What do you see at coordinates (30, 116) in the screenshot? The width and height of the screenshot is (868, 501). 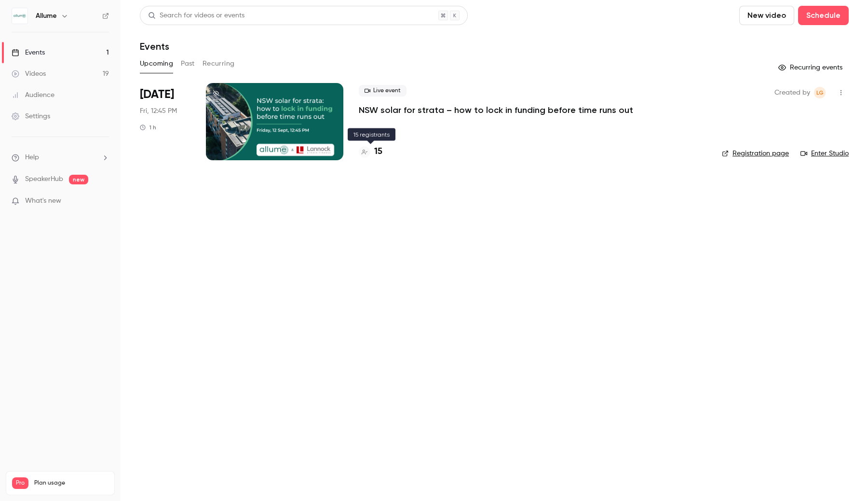 I see `div: Settings` at bounding box center [30, 116].